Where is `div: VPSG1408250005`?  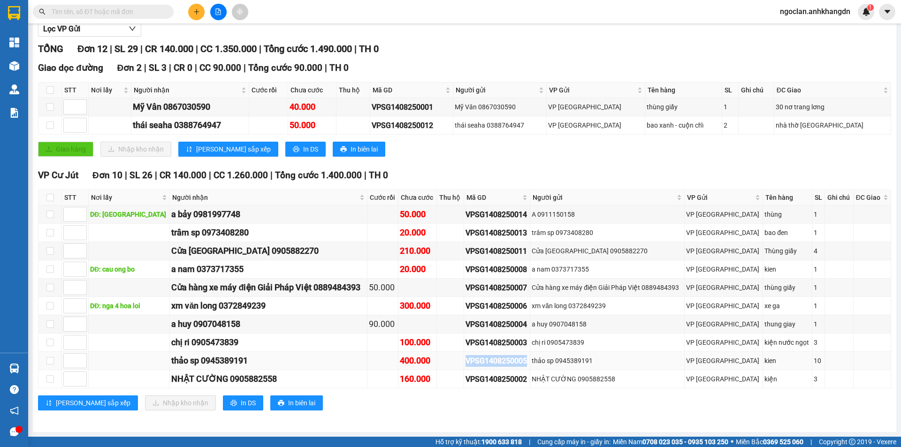 div: VPSG1408250005 is located at coordinates (497, 361).